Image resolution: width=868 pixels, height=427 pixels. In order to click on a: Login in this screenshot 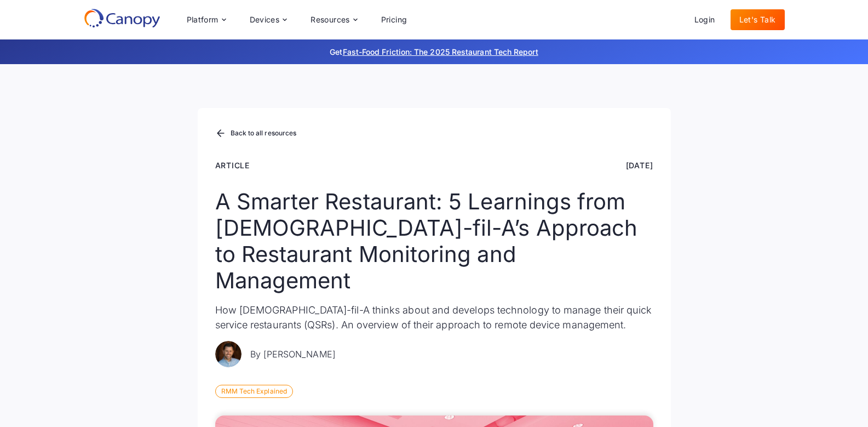, I will do `click(705, 19)`.